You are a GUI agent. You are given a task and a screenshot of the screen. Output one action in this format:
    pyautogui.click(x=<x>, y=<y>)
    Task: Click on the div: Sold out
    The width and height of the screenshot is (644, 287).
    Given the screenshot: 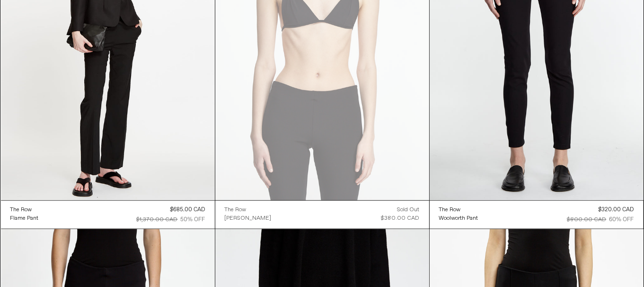 What is the action you would take?
    pyautogui.click(x=408, y=210)
    